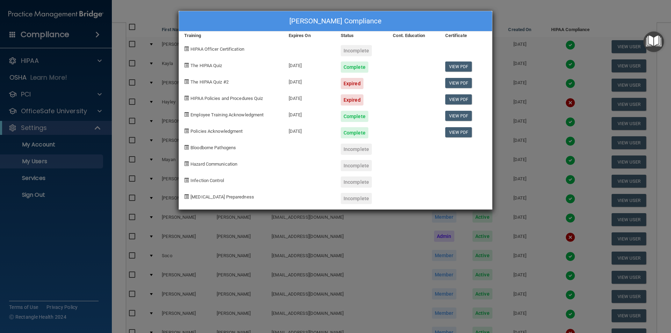 The image size is (671, 333). I want to click on span: The HIPAA Quiz, so click(206, 65).